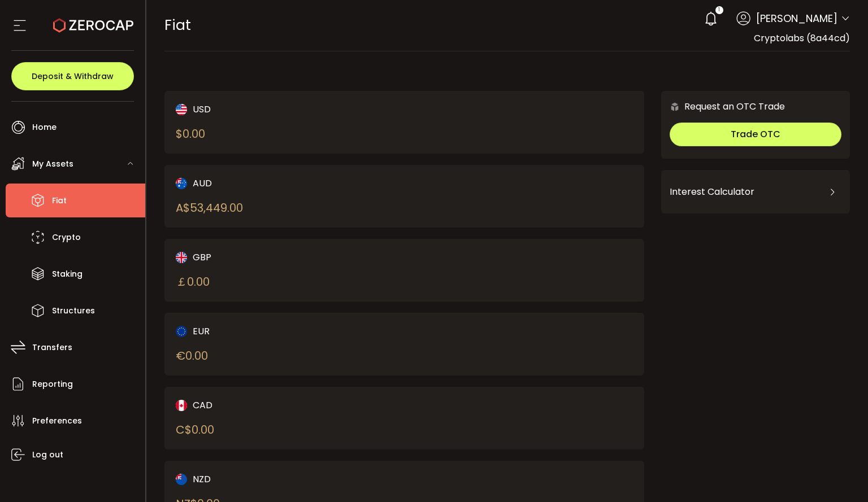 Image resolution: width=868 pixels, height=502 pixels. Describe the element at coordinates (182, 405) in the screenshot. I see `img: cad_portfolio.svg` at that location.